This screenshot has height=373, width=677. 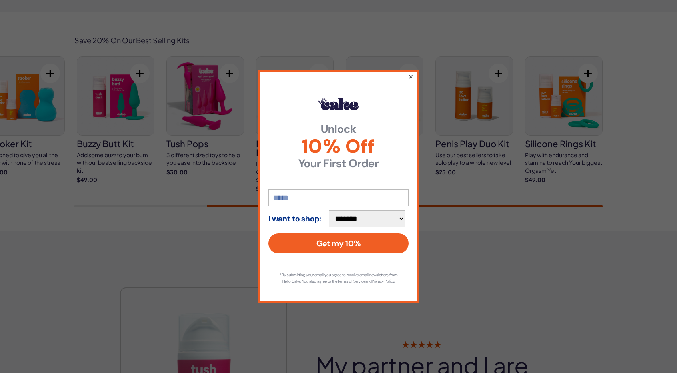 What do you see at coordinates (351, 281) in the screenshot?
I see `a: Terms of Service` at bounding box center [351, 281].